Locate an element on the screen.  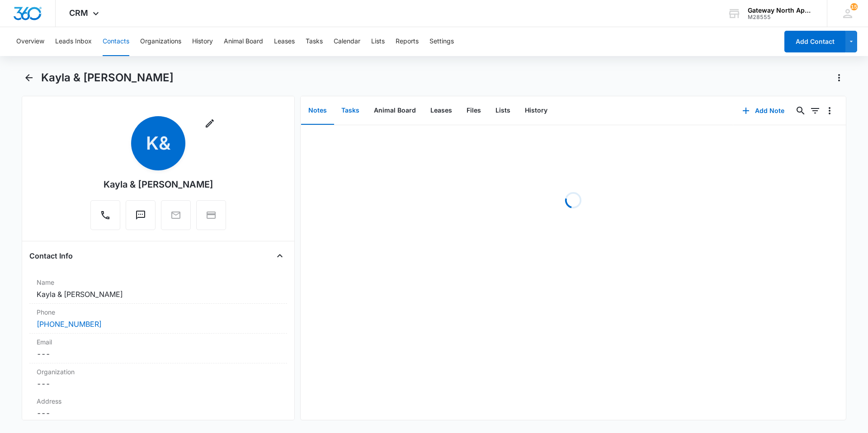
span: K& is located at coordinates (158, 143).